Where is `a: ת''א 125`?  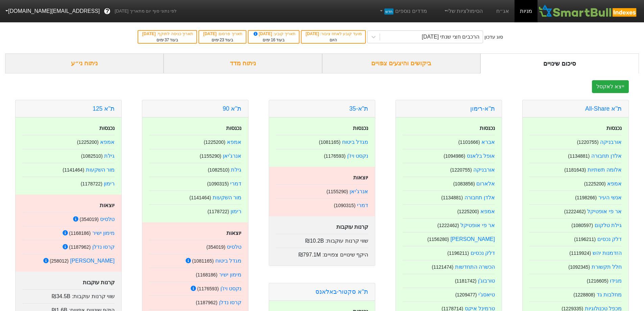
a: ת''א 125 is located at coordinates (103, 109).